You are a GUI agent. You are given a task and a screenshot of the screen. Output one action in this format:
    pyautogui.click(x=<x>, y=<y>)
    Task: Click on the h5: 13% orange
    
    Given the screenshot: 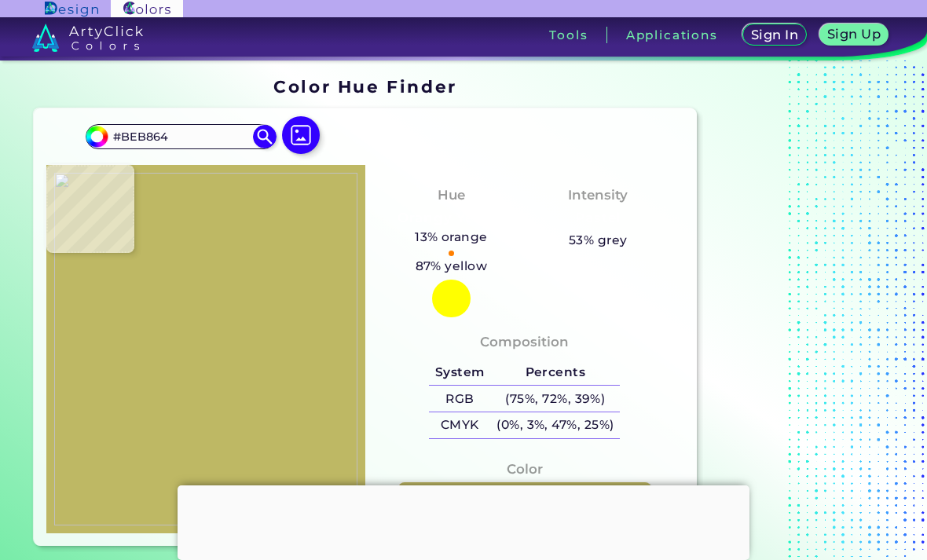 What is the action you would take?
    pyautogui.click(x=451, y=237)
    